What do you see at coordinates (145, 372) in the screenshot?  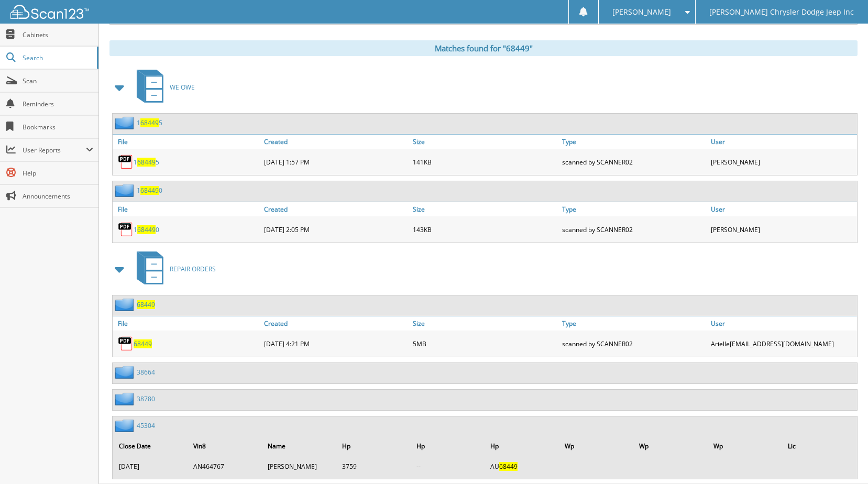 I see `a: 38664` at bounding box center [145, 372].